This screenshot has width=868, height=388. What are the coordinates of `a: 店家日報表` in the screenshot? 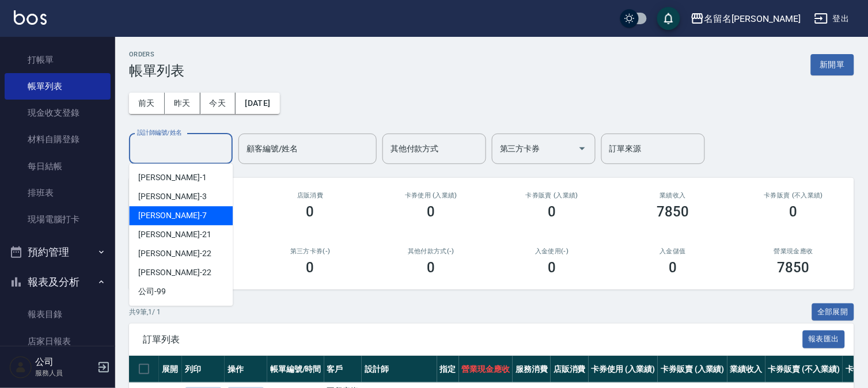 It's located at (58, 341).